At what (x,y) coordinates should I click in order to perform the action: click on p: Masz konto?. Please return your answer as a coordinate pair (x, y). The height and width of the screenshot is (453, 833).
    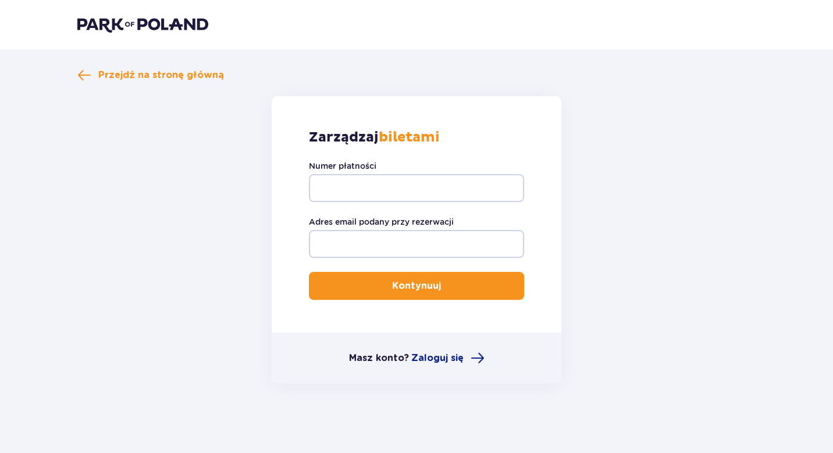
    Looking at the image, I should click on (379, 358).